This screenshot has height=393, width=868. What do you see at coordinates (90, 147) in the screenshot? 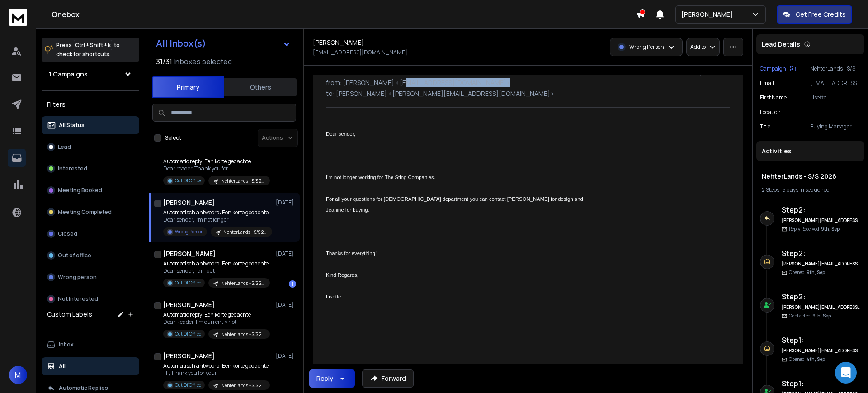
I see `button: Lead` at bounding box center [90, 147].